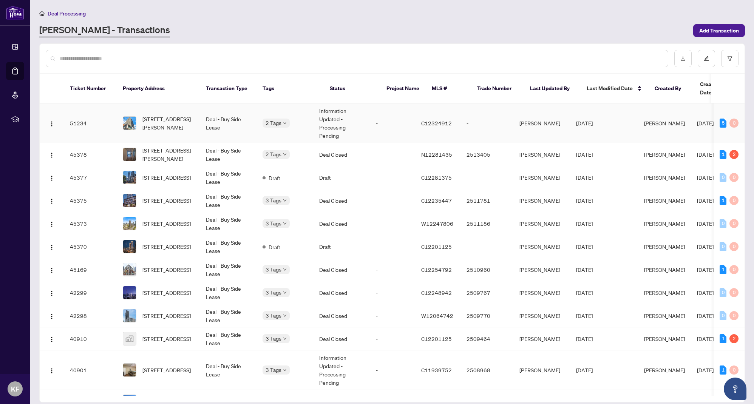 This screenshot has width=754, height=404. I want to click on span: Draft, so click(274, 178).